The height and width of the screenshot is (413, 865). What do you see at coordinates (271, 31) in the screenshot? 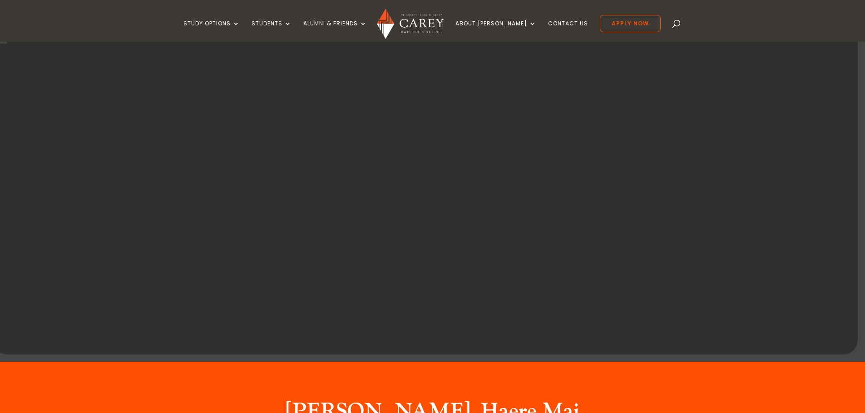
I see `a: Students` at bounding box center [271, 31].